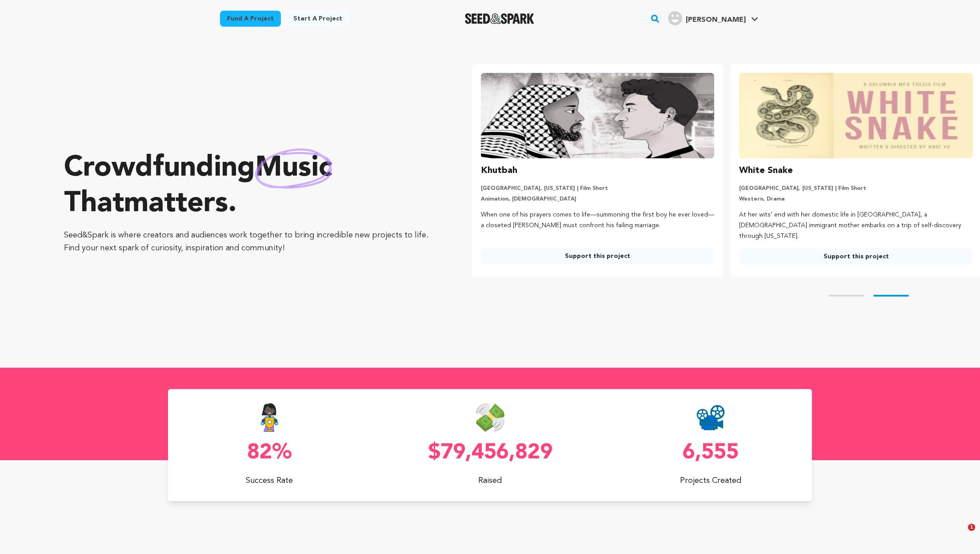  What do you see at coordinates (711, 418) in the screenshot?
I see `img: Seed&Spark Projects Created Icon` at bounding box center [711, 418].